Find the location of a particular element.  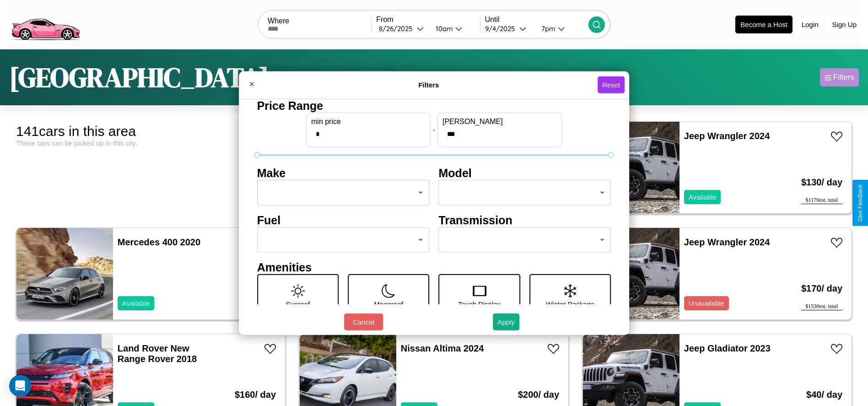

img: logo is located at coordinates (45, 23).